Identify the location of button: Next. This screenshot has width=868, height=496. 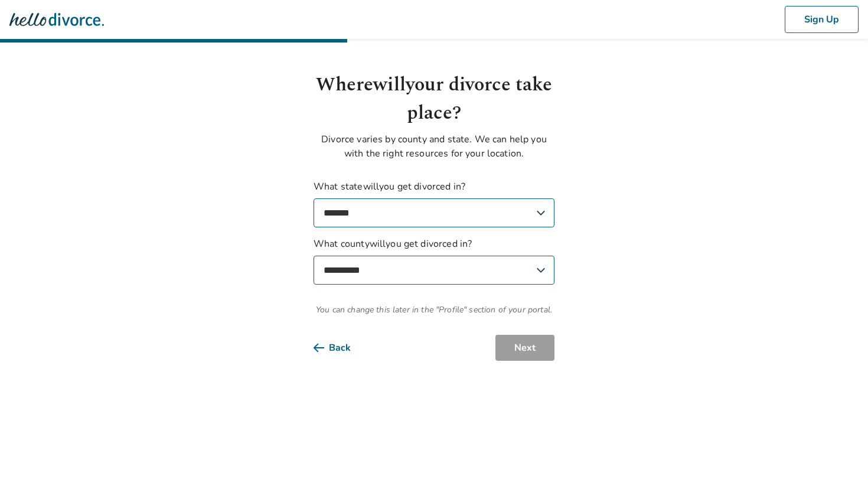
(525, 348).